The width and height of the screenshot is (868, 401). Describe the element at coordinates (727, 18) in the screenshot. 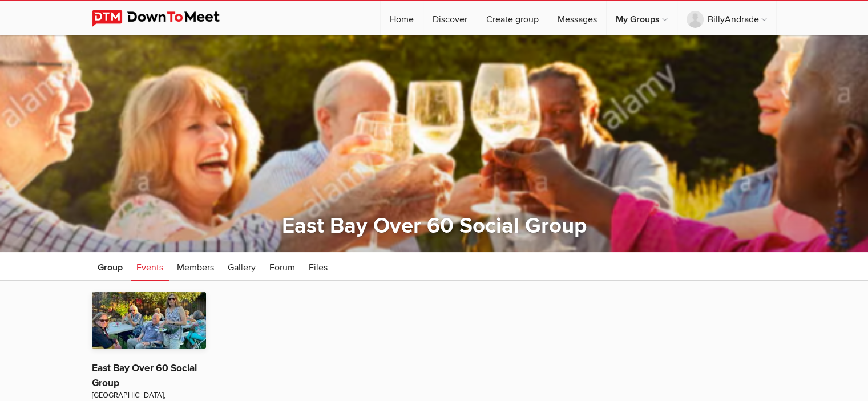

I see `a: BillyAndrade` at that location.